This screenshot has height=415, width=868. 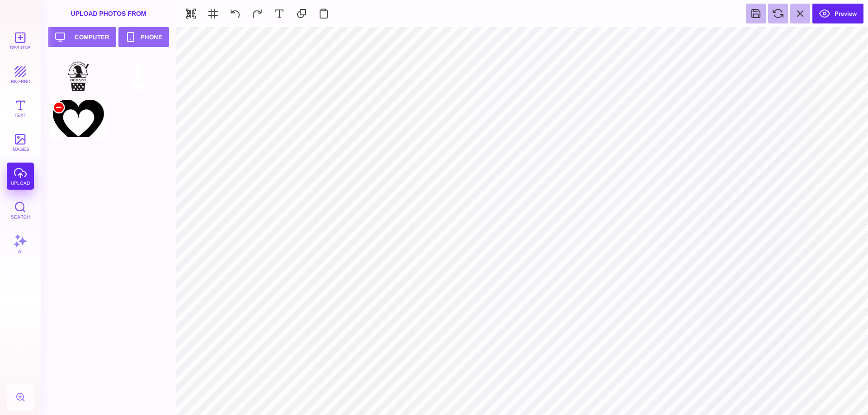 I want to click on button: Text, so click(x=20, y=108).